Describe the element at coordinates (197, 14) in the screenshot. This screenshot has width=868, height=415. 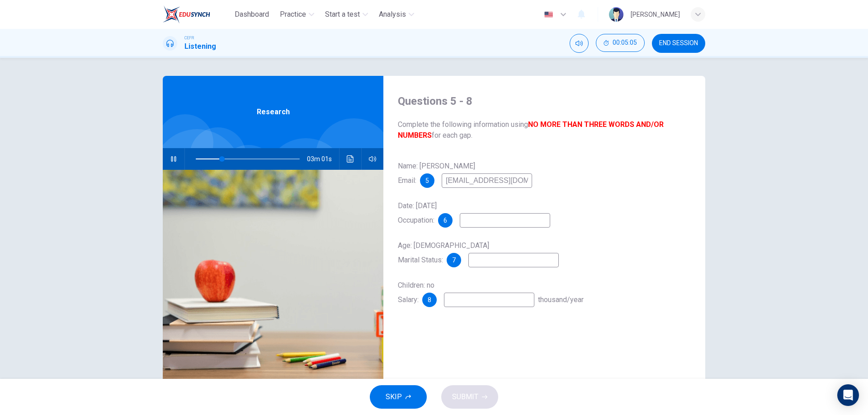
I see `a: EduSynch logo` at that location.